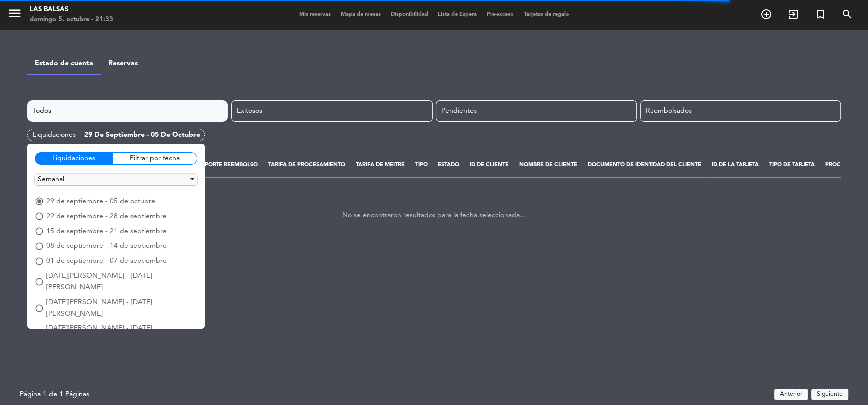  I want to click on span: Tipo de tarjeta, so click(792, 165).